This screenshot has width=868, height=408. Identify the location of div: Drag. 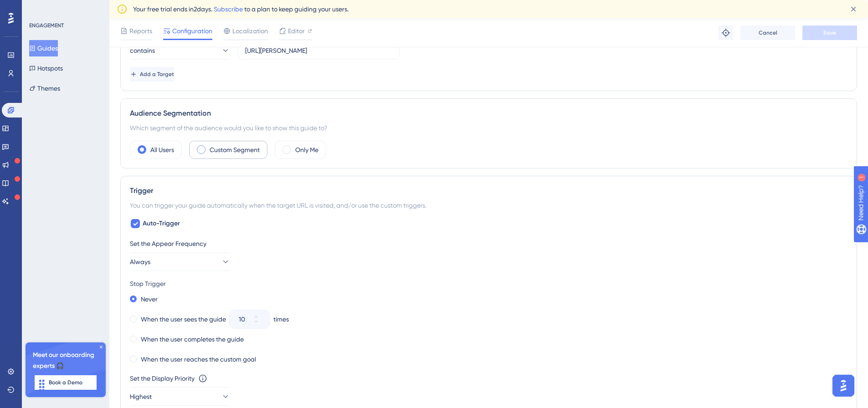
(42, 387).